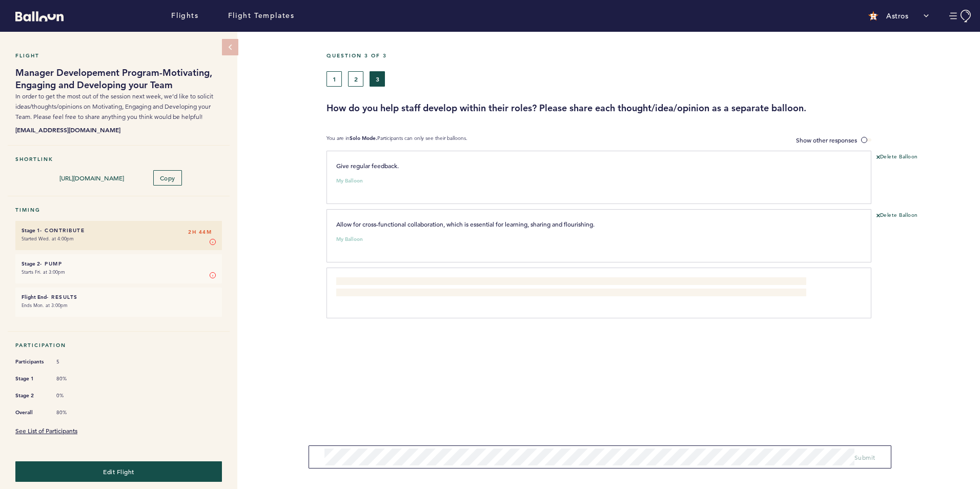  Describe the element at coordinates (200, 232) in the screenshot. I see `span: 2H 44M` at that location.